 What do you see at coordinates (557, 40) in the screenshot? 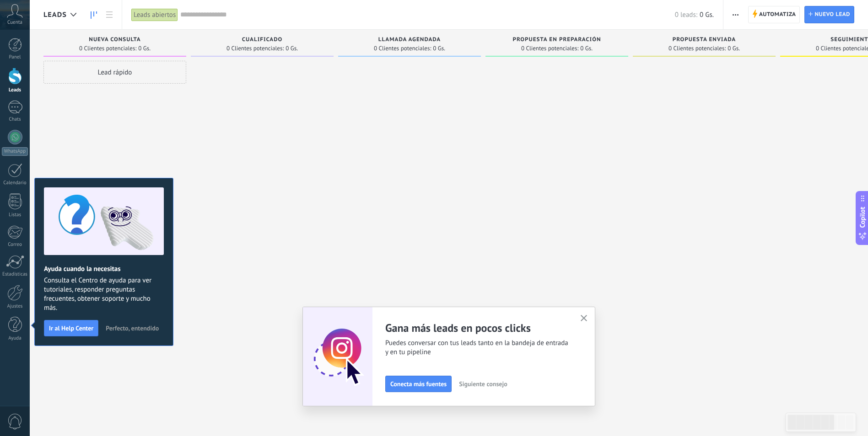
I see `div: Propuesta en preparación` at bounding box center [557, 40].